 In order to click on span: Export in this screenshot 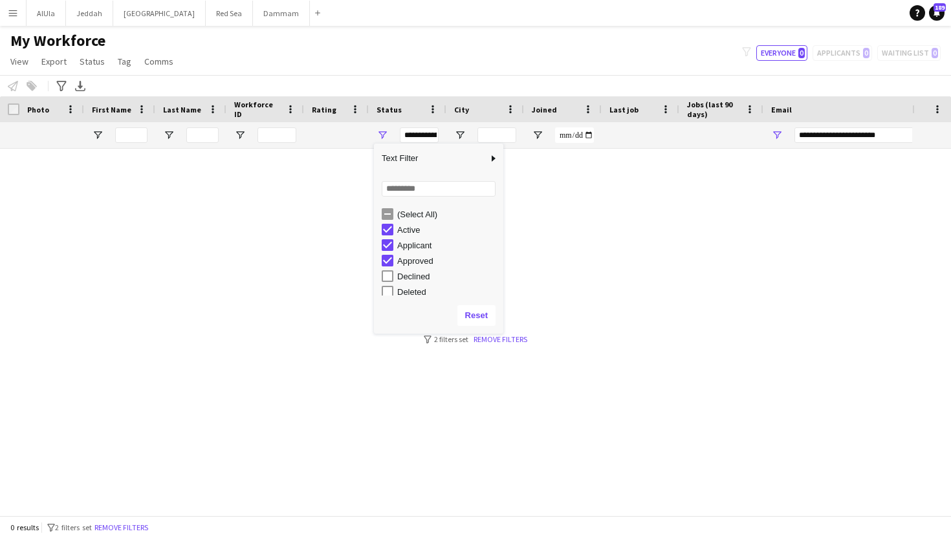, I will do `click(54, 61)`.